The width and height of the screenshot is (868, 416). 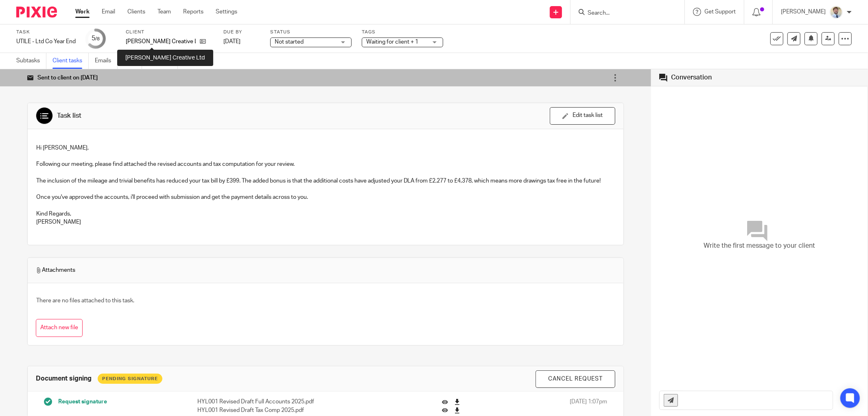 I want to click on a: Reports, so click(x=193, y=12).